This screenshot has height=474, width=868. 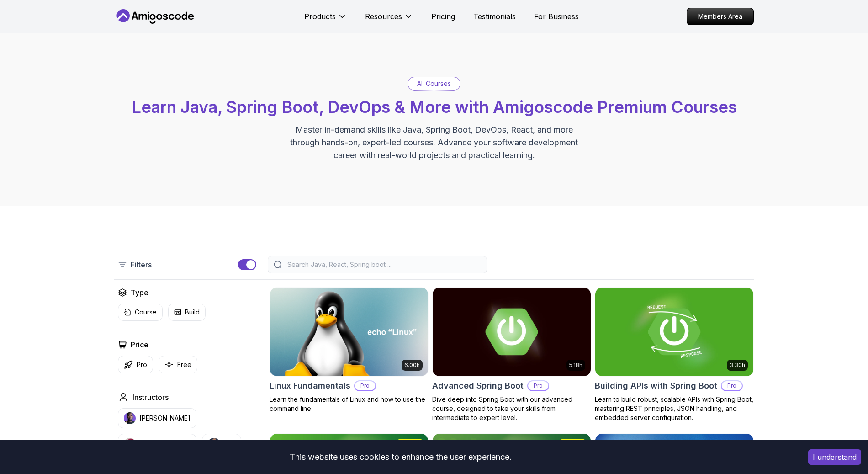 What do you see at coordinates (674, 408) in the screenshot?
I see `p: Learn to build robust, scalable APIs with Spring Boot, mastering REST principles, JSON handling, ...` at bounding box center [674, 408].